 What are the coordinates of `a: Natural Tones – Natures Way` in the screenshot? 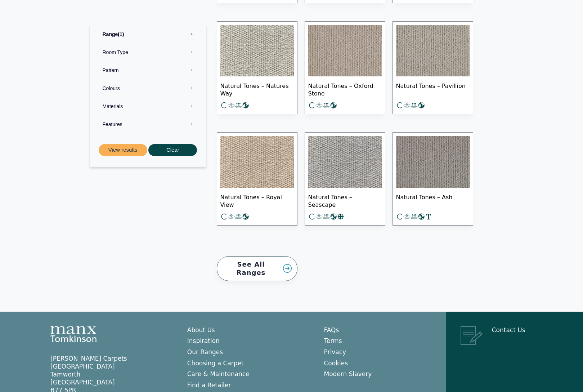 It's located at (257, 68).